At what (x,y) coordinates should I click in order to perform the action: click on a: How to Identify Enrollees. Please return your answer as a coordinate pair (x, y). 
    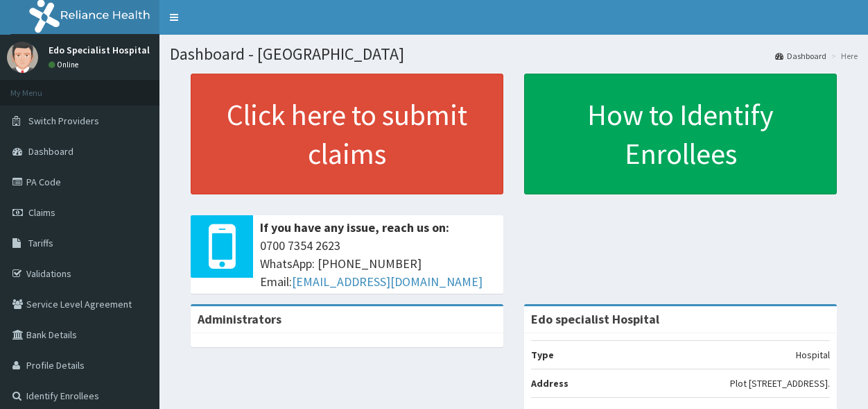
    Looking at the image, I should click on (680, 134).